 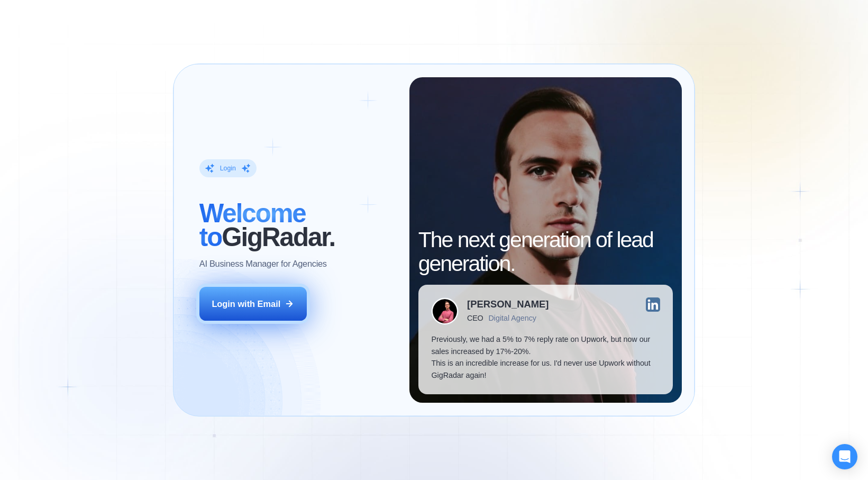 I want to click on p: Previously, we had a 5% to 7% reply rate on Upwork, but now our sales increased by 17%-20%. This ..., so click(x=545, y=357).